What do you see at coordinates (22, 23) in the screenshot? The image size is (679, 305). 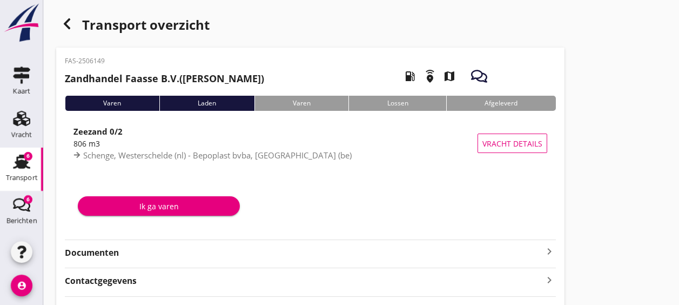 I see `img: logo-small.a267ee39.svg` at bounding box center [22, 23].